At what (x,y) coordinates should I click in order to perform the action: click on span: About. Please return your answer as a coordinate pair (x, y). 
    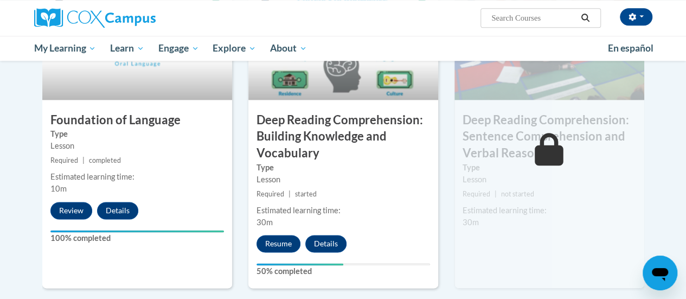
    Looking at the image, I should click on (289, 48).